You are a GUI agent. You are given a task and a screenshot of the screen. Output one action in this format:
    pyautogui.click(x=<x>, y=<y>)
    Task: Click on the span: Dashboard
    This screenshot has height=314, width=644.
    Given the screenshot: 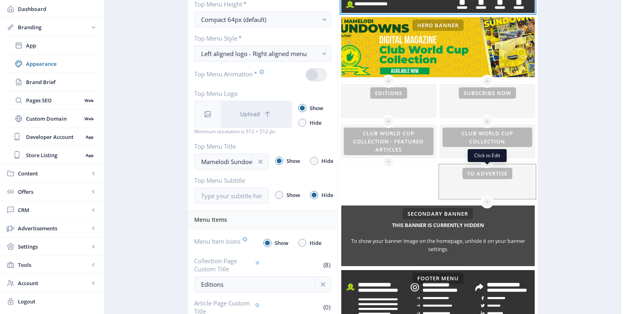 What is the action you would take?
    pyautogui.click(x=57, y=9)
    